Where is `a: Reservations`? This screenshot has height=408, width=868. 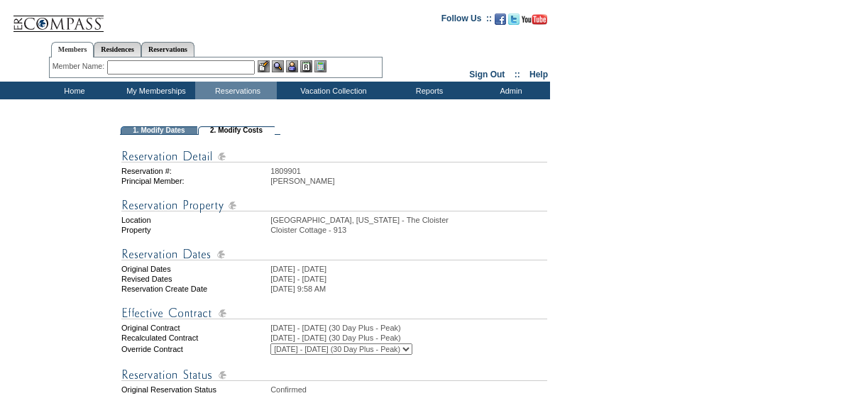
a: Reservations is located at coordinates (167, 49).